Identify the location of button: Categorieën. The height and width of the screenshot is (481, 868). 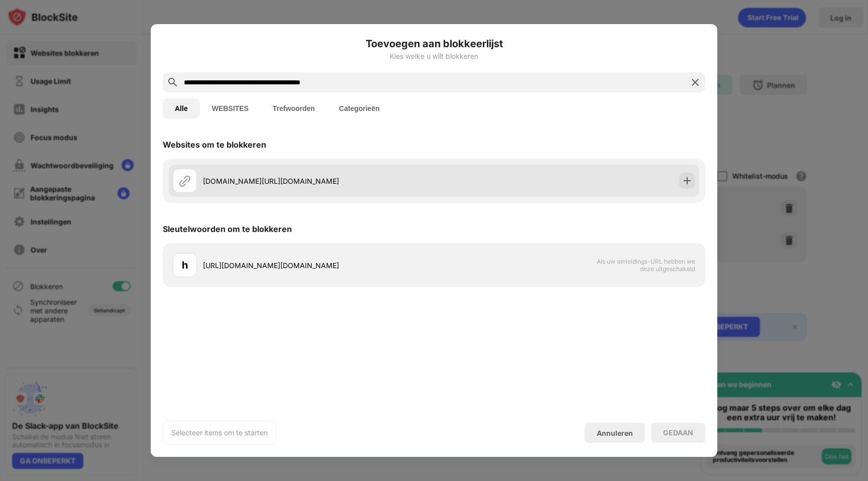
(359, 108).